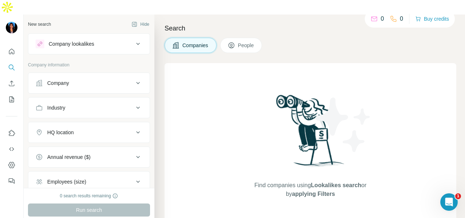  Describe the element at coordinates (336, 185) in the screenshot. I see `span: Lookalikes search` at that location.